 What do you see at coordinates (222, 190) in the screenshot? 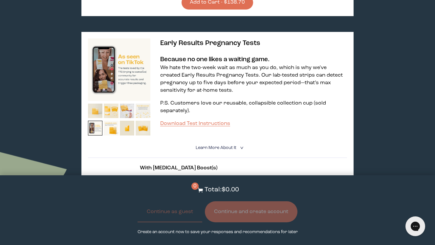
I see `p: Total: $0.00` at bounding box center [222, 190].